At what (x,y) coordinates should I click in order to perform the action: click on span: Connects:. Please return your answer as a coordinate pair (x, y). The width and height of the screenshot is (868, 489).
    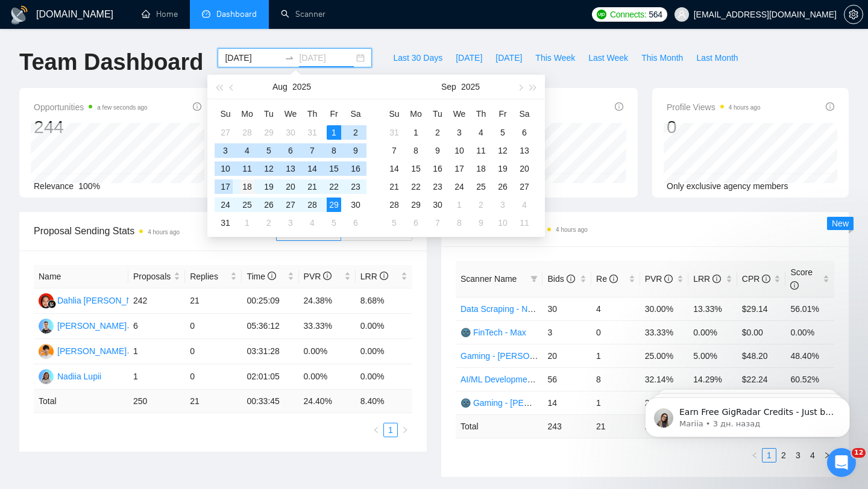
    Looking at the image, I should click on (628, 14).